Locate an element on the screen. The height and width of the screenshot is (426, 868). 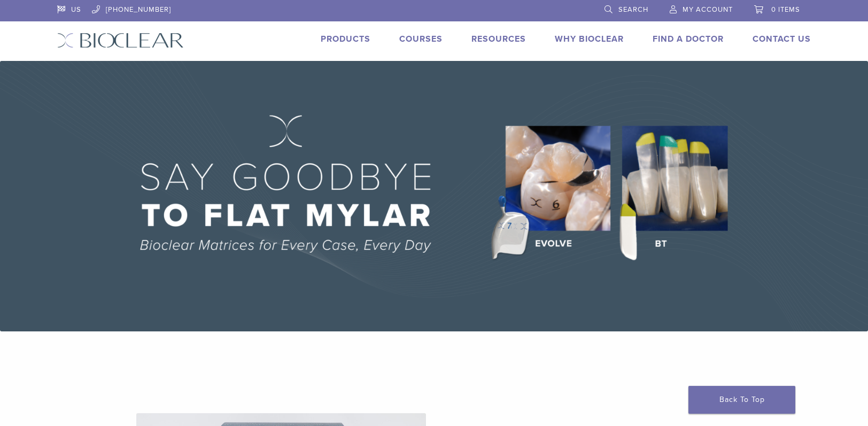
span: Search is located at coordinates (634, 10).